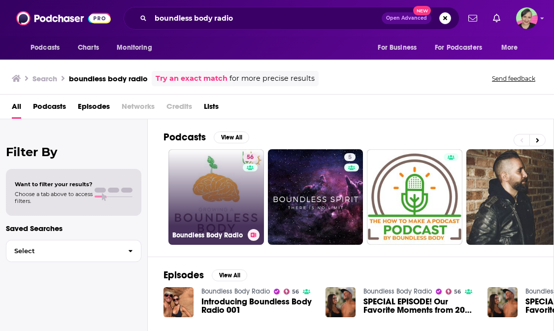  I want to click on span: Credits, so click(179, 108).